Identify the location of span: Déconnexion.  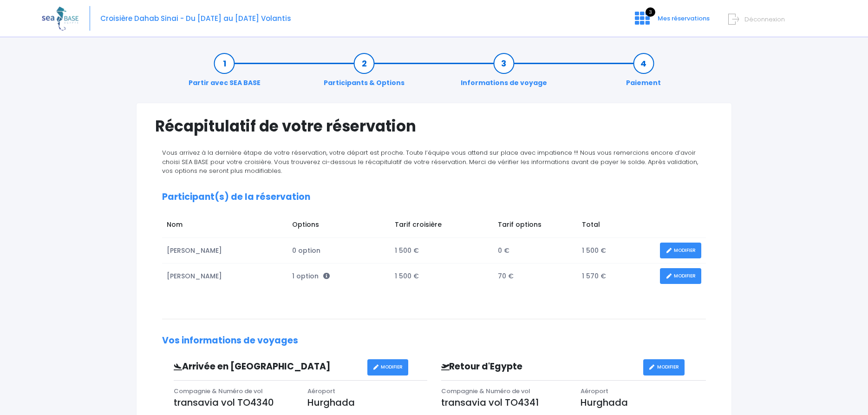
(765, 19).